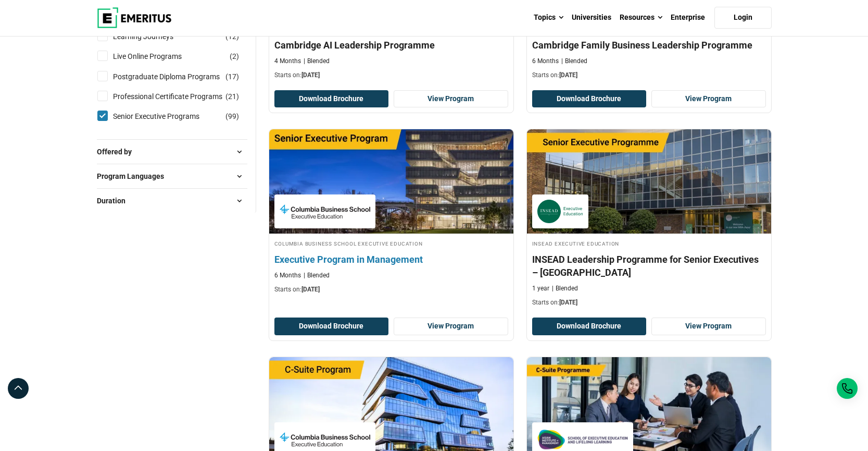 This screenshot has height=451, width=868. What do you see at coordinates (743, 18) in the screenshot?
I see `a: Login` at bounding box center [743, 18].